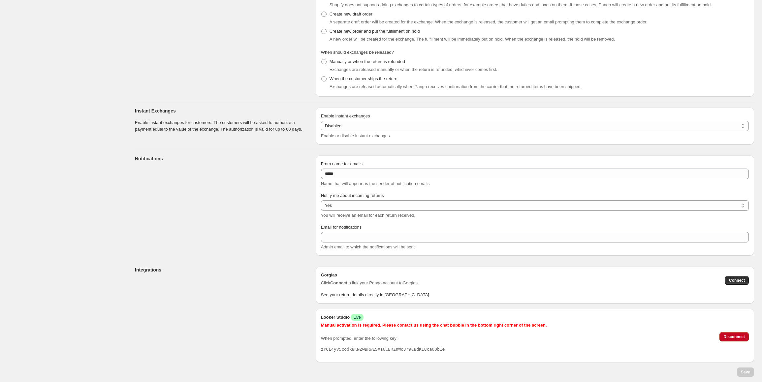 This screenshot has width=762, height=382. What do you see at coordinates (734, 337) in the screenshot?
I see `span: Disconnect` at bounding box center [734, 337].